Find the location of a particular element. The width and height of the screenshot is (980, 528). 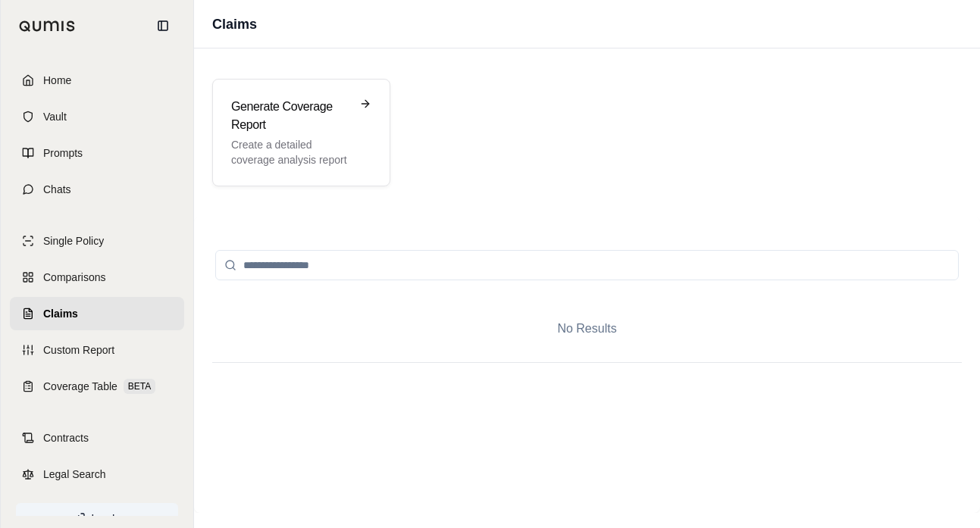

a: Prompts is located at coordinates (97, 153).